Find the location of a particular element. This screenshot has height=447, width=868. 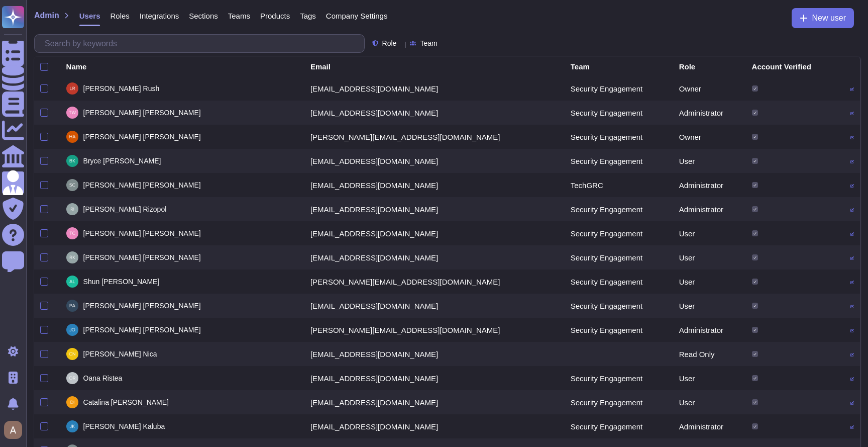

span: Company Settings is located at coordinates (357, 16).